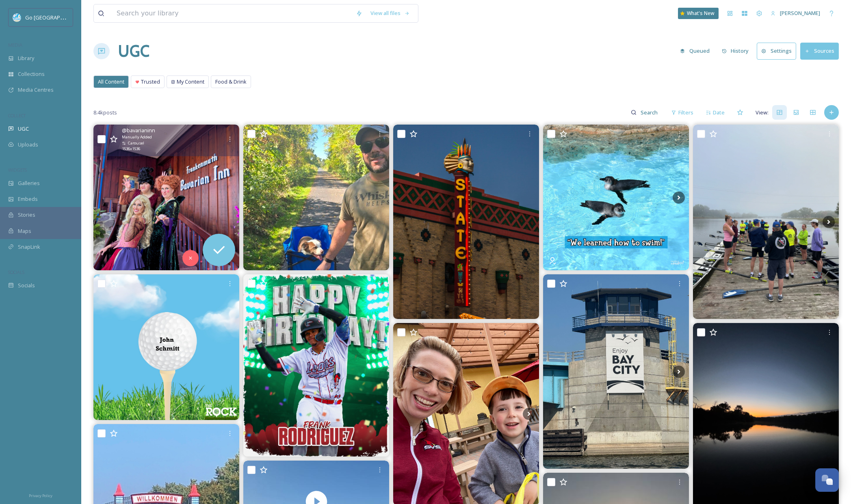 The width and height of the screenshot is (851, 504). Describe the element at coordinates (29, 247) in the screenshot. I see `span: SnapLink` at that location.